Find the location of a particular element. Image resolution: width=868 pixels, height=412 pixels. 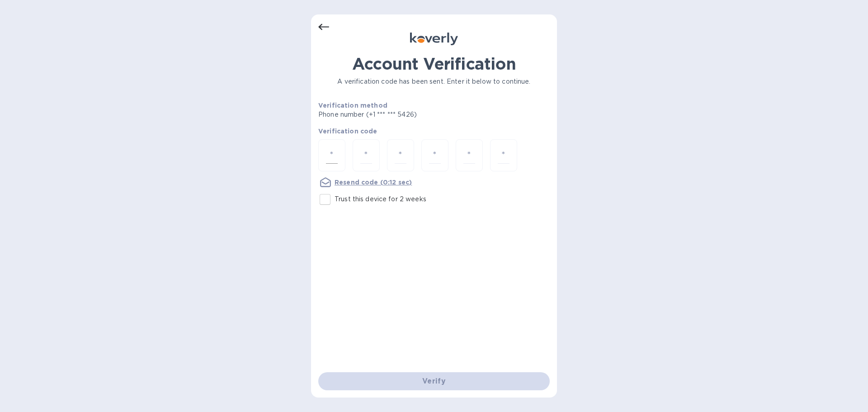

p: Verification code is located at coordinates (434, 131).